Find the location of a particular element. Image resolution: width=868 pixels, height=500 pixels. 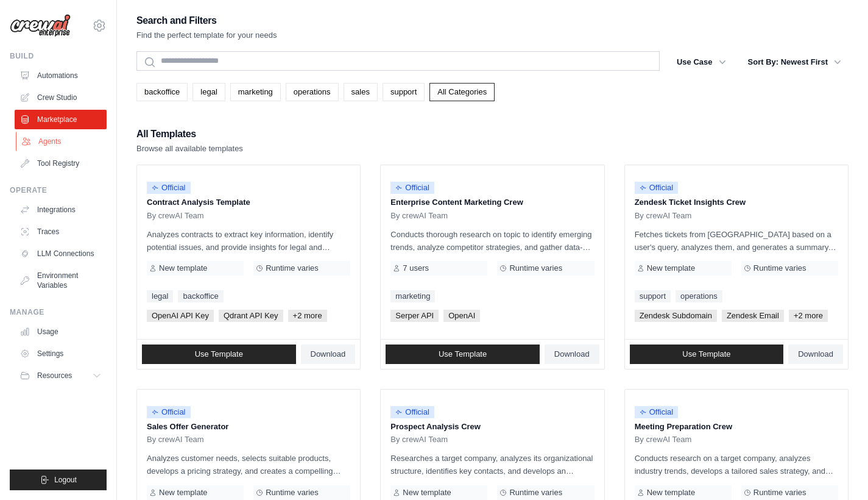

span: 7 users is located at coordinates (415, 268).